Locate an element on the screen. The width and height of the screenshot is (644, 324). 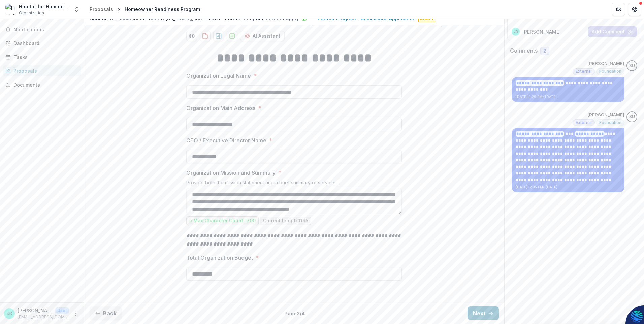
img: Habitat for Humanity of Eastern Connecticut, Inc. is located at coordinates (11, 9).